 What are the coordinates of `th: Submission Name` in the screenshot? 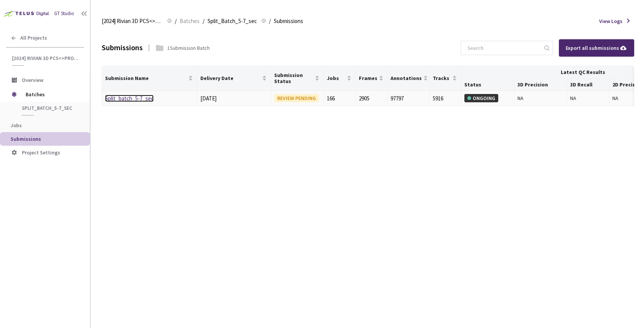 It's located at (150, 79).